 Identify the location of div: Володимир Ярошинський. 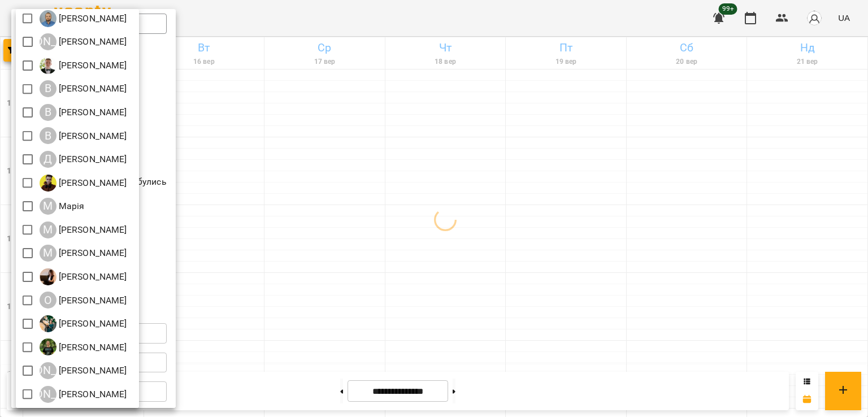
(83, 113).